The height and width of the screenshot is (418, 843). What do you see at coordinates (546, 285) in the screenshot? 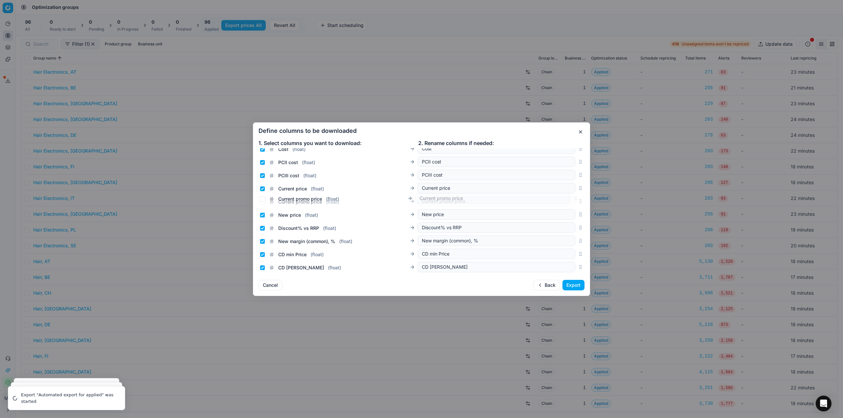
I see `button: Back` at bounding box center [546, 285].